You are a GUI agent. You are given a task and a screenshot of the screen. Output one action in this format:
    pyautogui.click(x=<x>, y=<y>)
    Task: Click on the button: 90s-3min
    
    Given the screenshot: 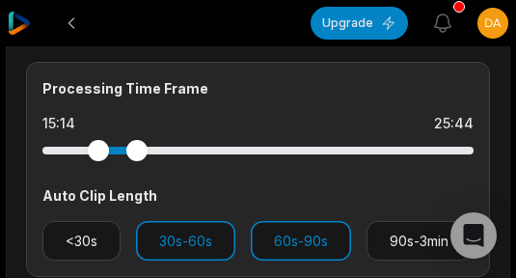 What is the action you would take?
    pyautogui.click(x=418, y=240)
    